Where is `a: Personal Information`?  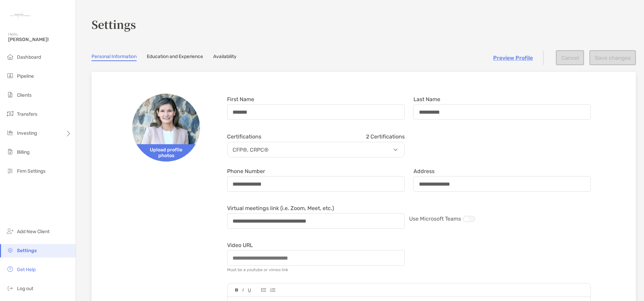 a: Personal Information is located at coordinates (114, 57).